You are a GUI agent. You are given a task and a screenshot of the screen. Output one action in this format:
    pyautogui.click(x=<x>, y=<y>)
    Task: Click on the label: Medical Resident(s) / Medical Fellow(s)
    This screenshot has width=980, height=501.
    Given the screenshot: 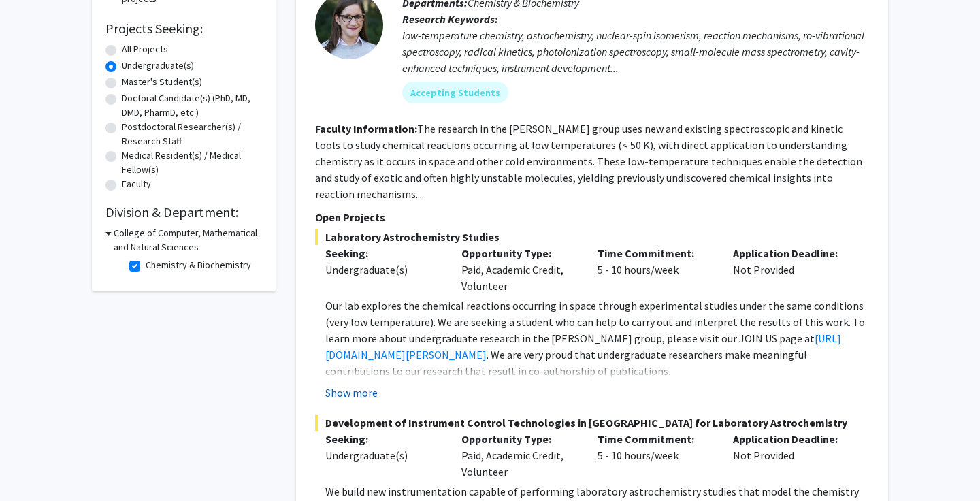 What is the action you would take?
    pyautogui.click(x=192, y=162)
    